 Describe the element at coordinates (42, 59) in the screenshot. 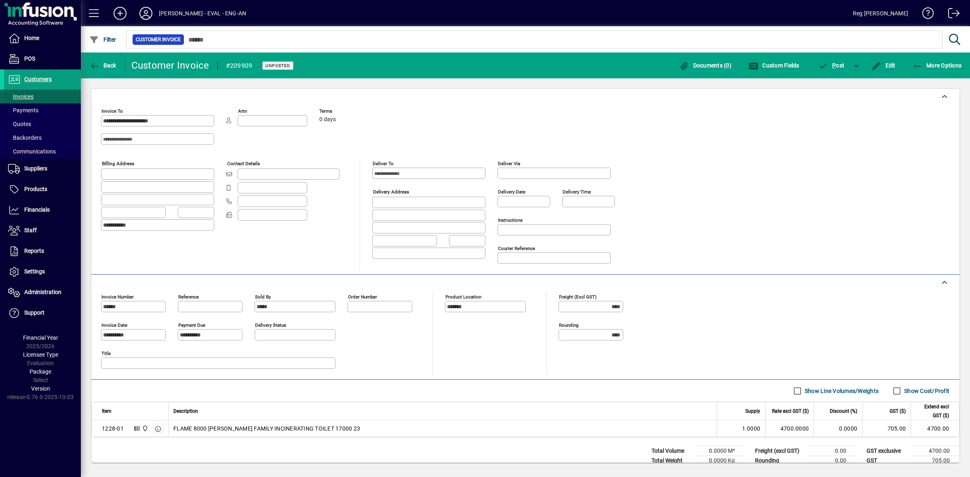

I see `a: POS` at that location.